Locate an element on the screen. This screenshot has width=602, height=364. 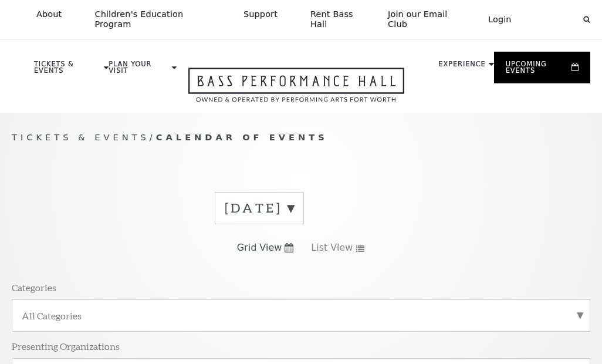
p: Tickets & Events is located at coordinates (68, 71).